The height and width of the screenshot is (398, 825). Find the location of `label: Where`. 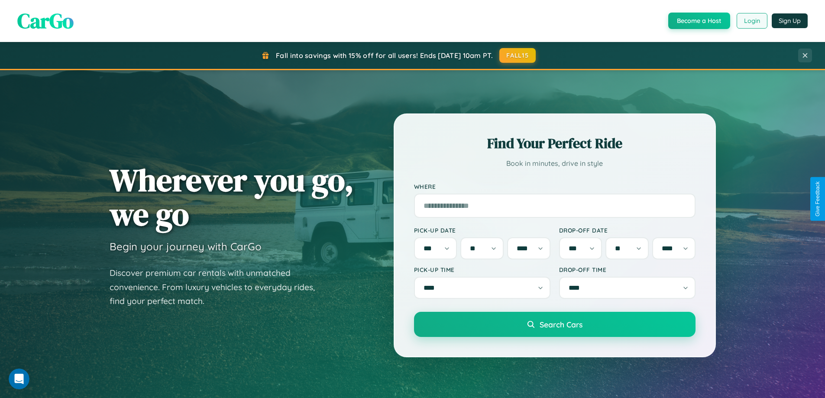

label: Where is located at coordinates (555, 186).